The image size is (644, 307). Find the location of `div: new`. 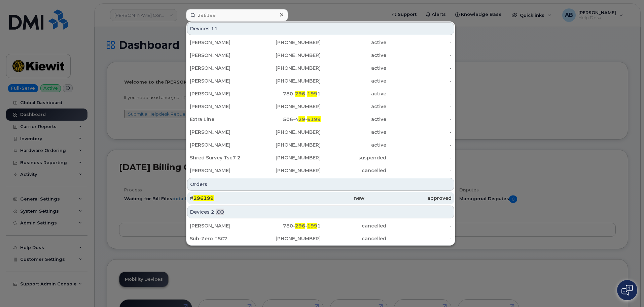

div: new is located at coordinates (321, 198).